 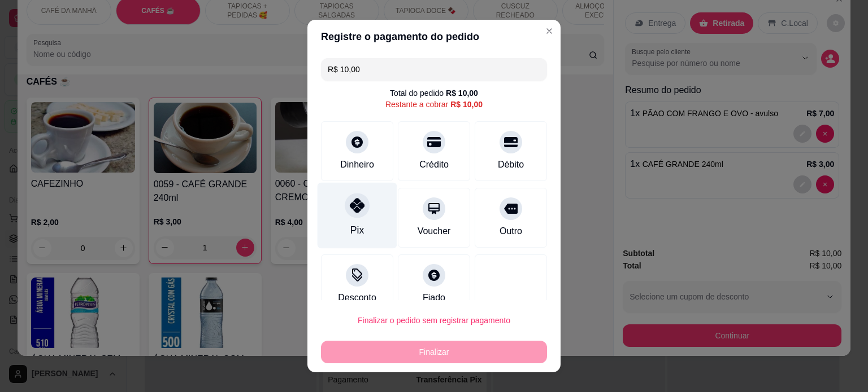 What do you see at coordinates (550, 31) in the screenshot?
I see `button: Close` at bounding box center [550, 31].